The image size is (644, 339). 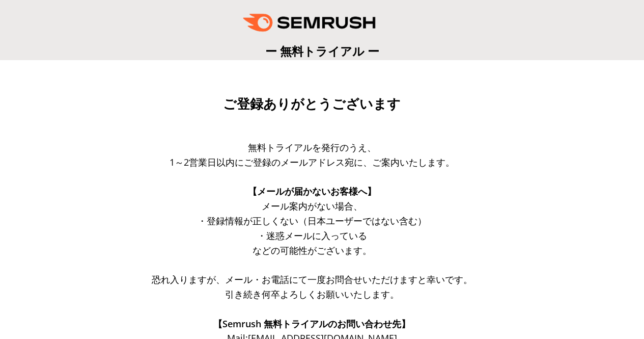 I want to click on span: 【Semrush 無料トライアルのお問い合わせ先】, so click(x=311, y=324).